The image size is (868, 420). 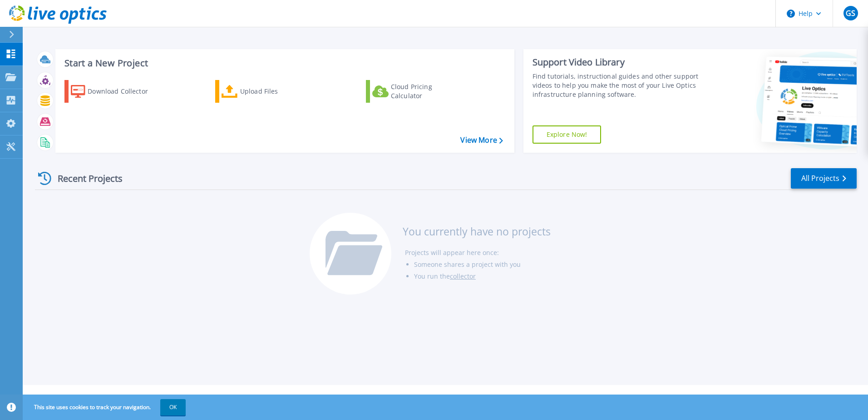 I want to click on div: Download Collector, so click(x=124, y=91).